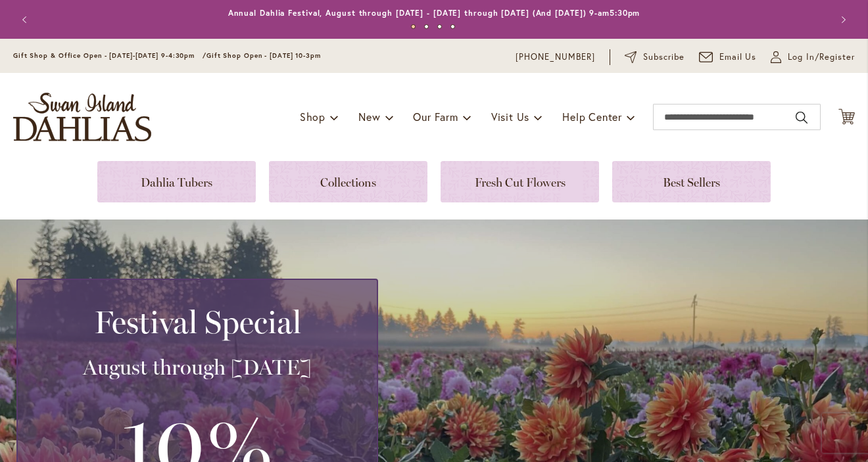 The image size is (868, 462). I want to click on button: Previous, so click(26, 20).